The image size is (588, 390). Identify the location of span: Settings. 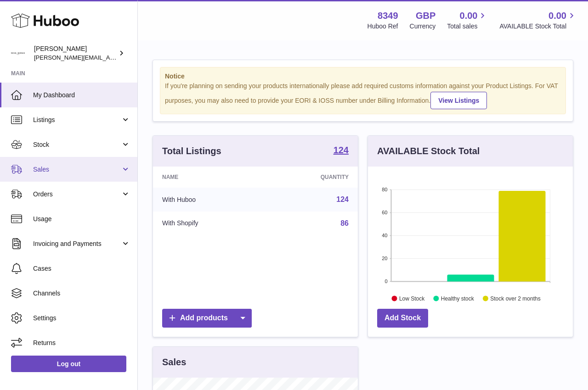
(82, 318).